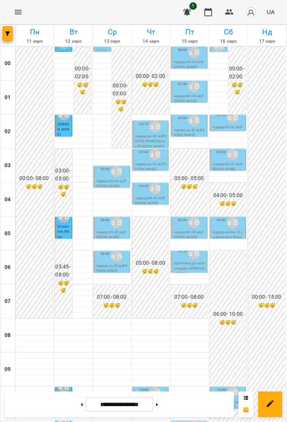 This screenshot has height=422, width=287. I want to click on h6: 09, so click(8, 370).